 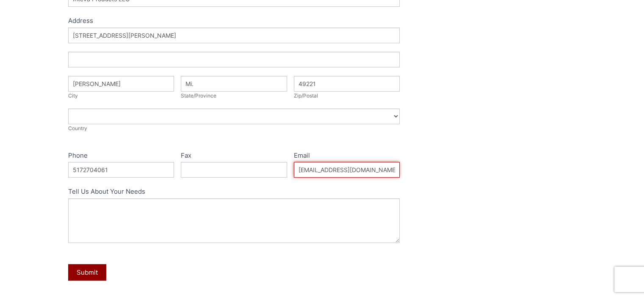 What do you see at coordinates (121, 96) in the screenshot?
I see `div: City` at bounding box center [121, 96].